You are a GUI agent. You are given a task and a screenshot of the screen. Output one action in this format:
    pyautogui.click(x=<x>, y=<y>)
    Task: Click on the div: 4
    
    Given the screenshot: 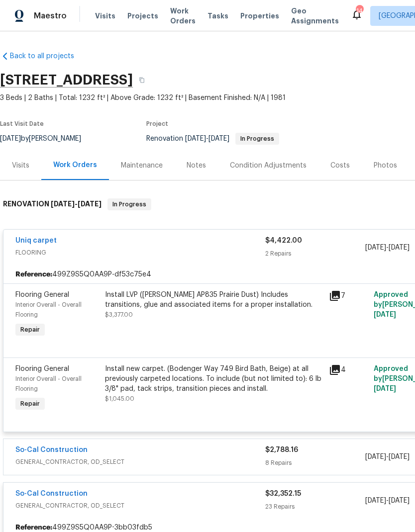 What is the action you would take?
    pyautogui.click(x=349, y=370)
    